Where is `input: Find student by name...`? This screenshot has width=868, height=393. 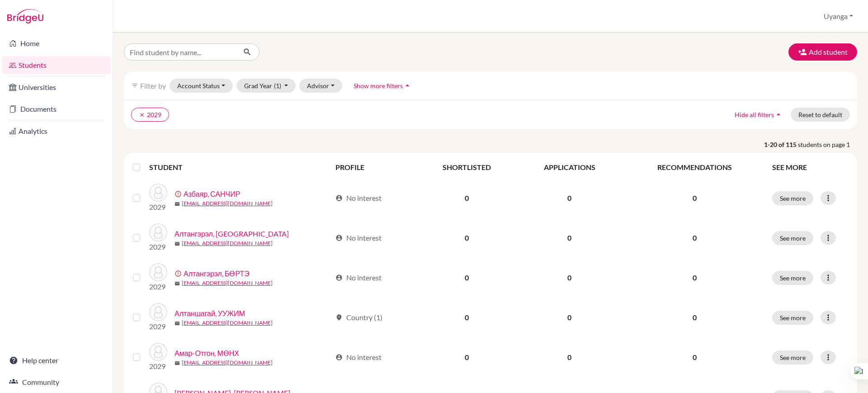
input: Find student by name... is located at coordinates (180, 52).